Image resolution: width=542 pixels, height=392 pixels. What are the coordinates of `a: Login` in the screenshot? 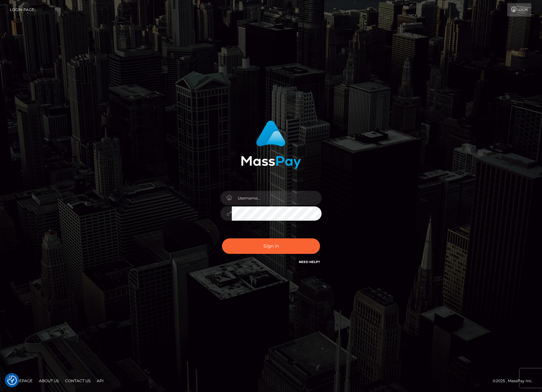 It's located at (519, 10).